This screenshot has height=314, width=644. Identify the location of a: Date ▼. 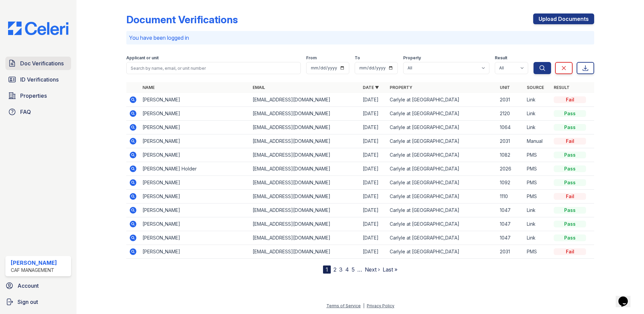
(371, 87).